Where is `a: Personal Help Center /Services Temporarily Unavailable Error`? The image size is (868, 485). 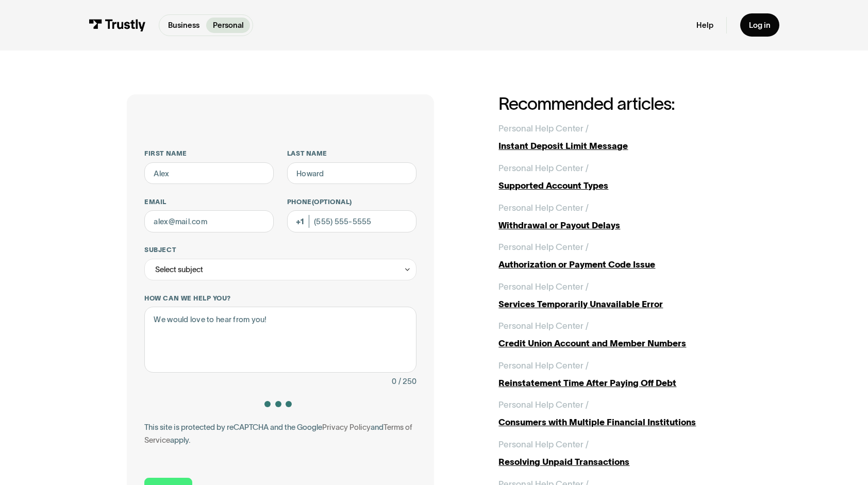 a: Personal Help Center /Services Temporarily Unavailable Error is located at coordinates (619, 296).